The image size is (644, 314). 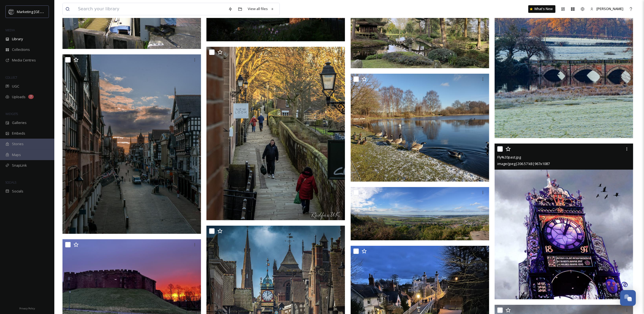 What do you see at coordinates (10, 30) in the screenshot?
I see `span: MEDIA` at bounding box center [10, 30].